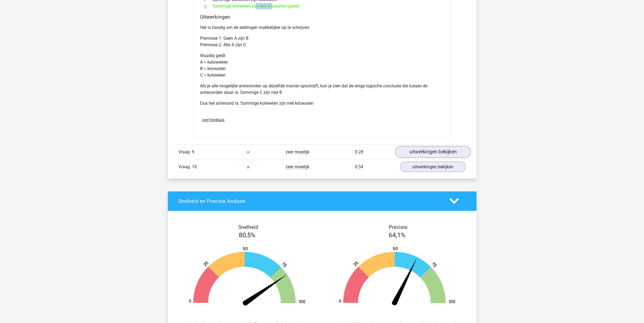  Describe the element at coordinates (397, 278) in the screenshot. I see `img: 64.04c39a417a5c.png` at that location.